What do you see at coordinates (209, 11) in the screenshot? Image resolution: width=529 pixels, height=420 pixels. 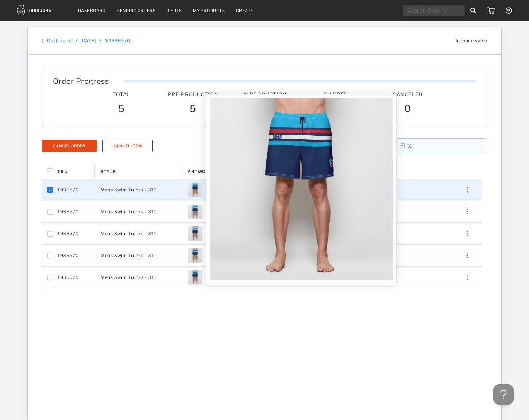 I see `a: My Products` at bounding box center [209, 11].